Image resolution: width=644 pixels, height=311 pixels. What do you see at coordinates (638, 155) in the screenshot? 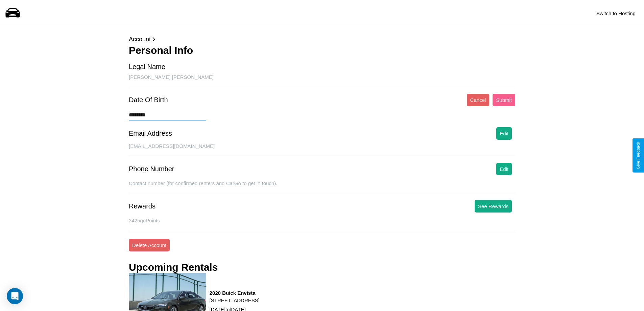
I see `div: Give Feedback` at bounding box center [638, 155].